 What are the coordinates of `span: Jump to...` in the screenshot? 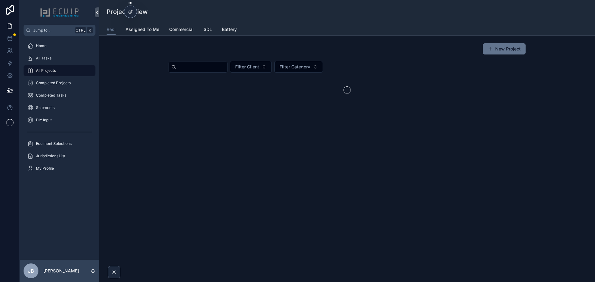 It's located at (53, 30).